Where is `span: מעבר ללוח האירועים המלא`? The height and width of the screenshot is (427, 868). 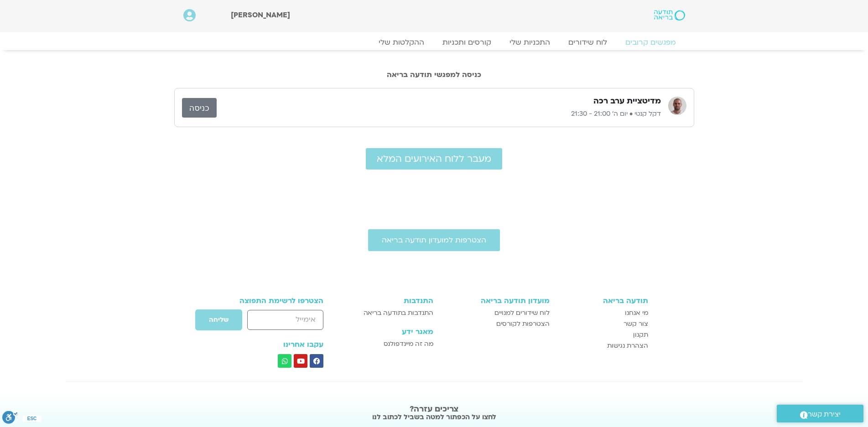 span: מעבר ללוח האירועים המלא is located at coordinates (434, 159).